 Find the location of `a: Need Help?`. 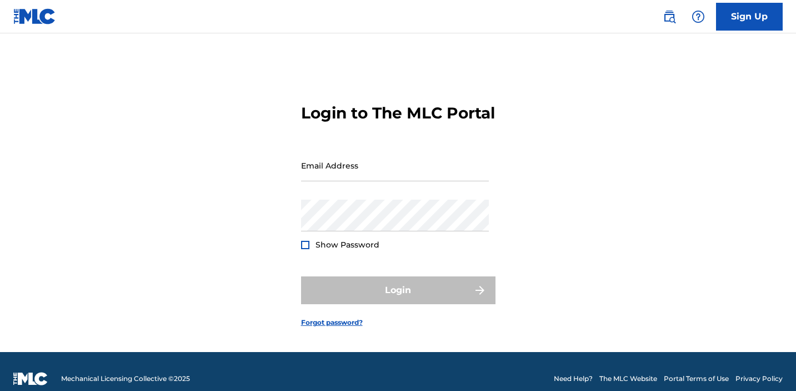

a: Need Help? is located at coordinates (573, 378).